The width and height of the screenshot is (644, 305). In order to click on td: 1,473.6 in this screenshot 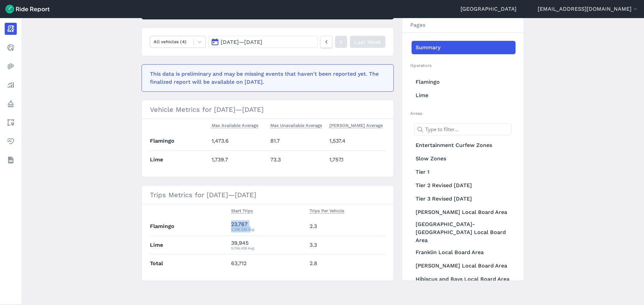, I will do `click(239, 141)`.